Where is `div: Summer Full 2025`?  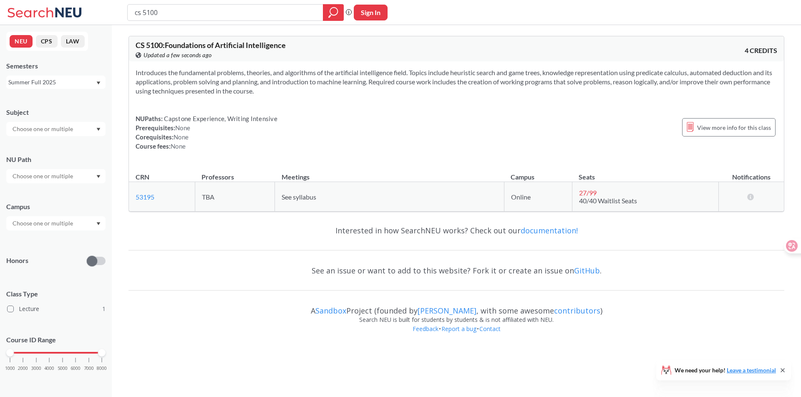
div: Summer Full 2025 is located at coordinates (52, 82).